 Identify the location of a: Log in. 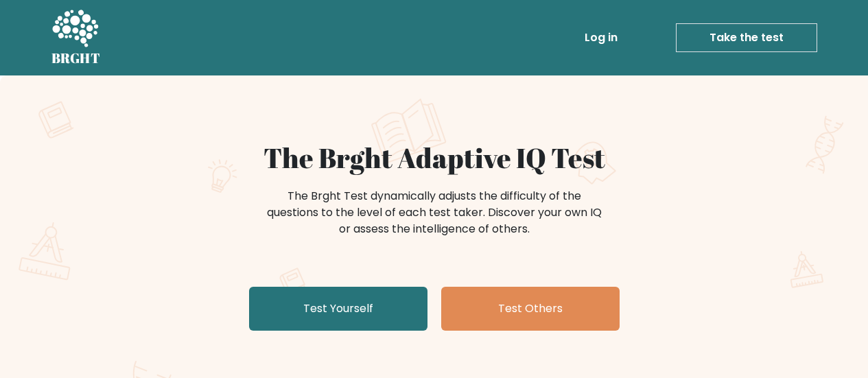
(601, 38).